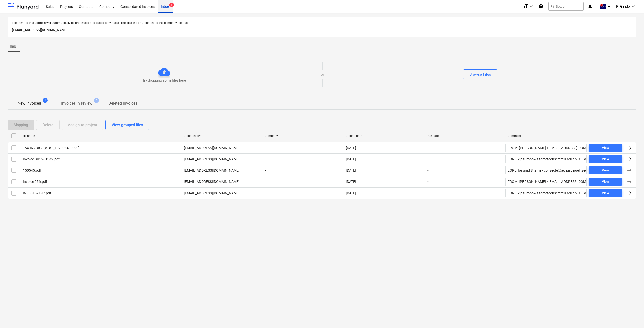  I want to click on span: R. Gelido, so click(623, 6).